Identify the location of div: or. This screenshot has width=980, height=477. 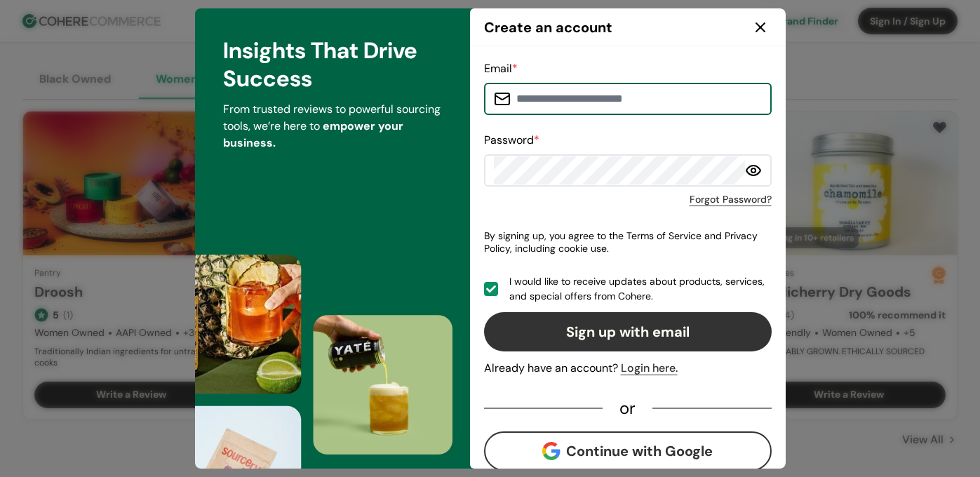
(627, 409).